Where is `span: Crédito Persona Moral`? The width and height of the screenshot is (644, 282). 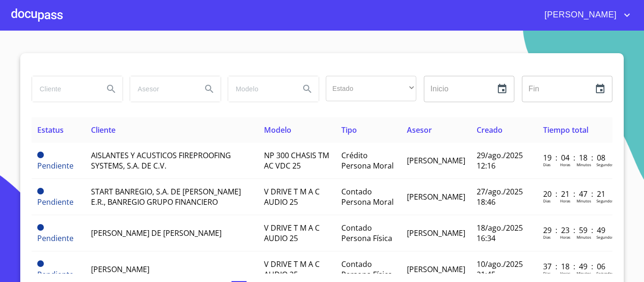
span: Crédito Persona Moral is located at coordinates (367, 160).